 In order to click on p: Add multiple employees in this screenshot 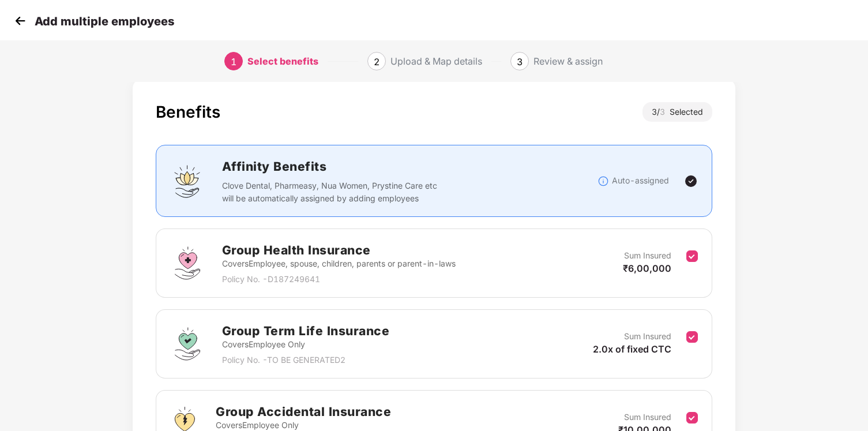, I will do `click(104, 21)`.